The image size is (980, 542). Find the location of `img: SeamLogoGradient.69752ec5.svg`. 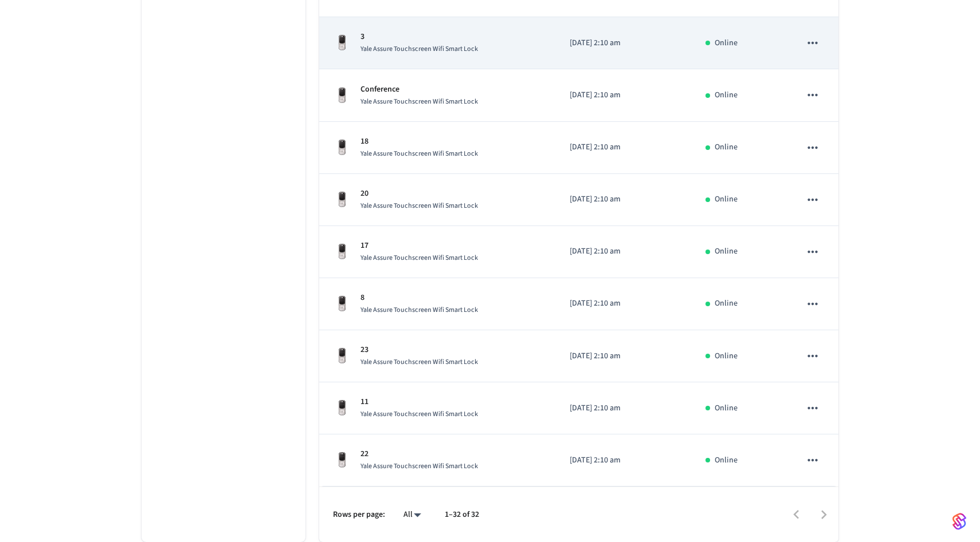

img: SeamLogoGradient.69752ec5.svg is located at coordinates (959, 521).